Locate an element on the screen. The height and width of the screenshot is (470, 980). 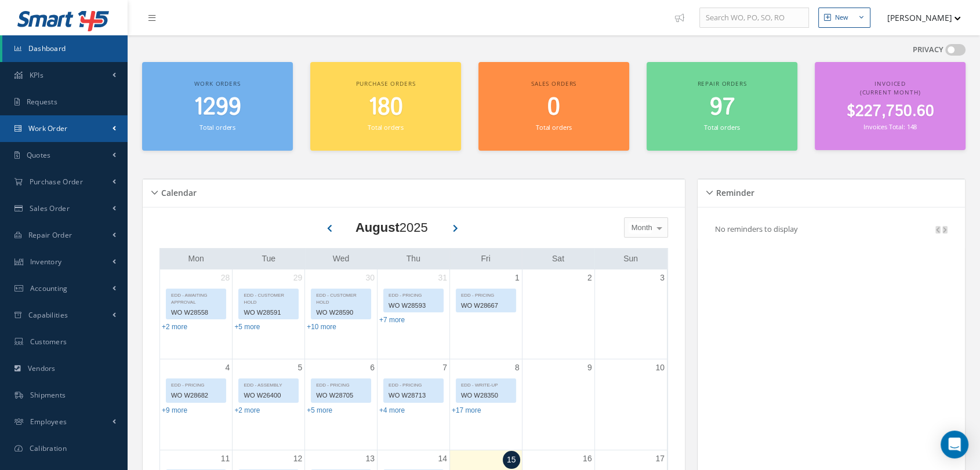
a: August 14, 2025 is located at coordinates (442, 458).